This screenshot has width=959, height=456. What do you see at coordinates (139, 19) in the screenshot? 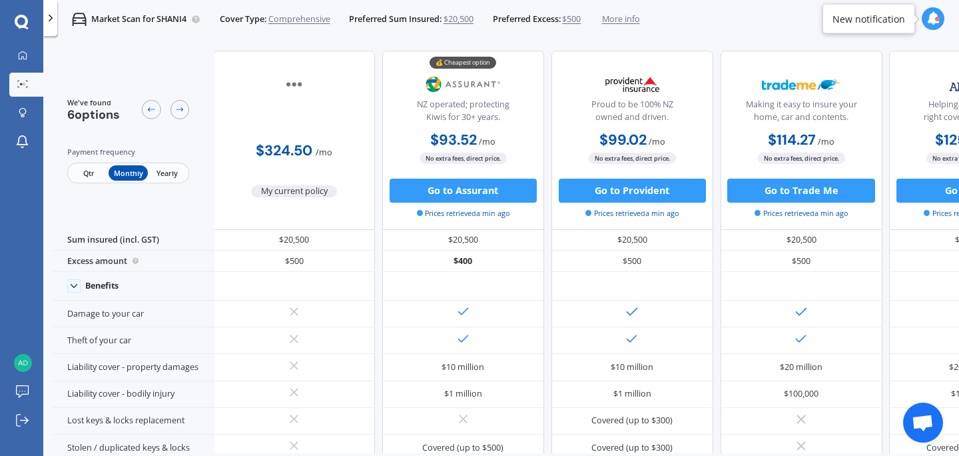
I see `p: Market Scan for SHANI4` at bounding box center [139, 19].